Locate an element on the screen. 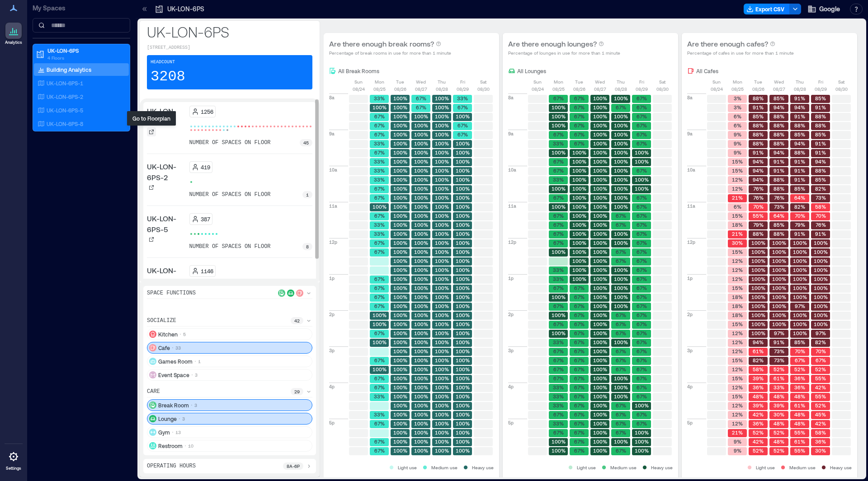  p: 08/27 is located at coordinates (600, 89).